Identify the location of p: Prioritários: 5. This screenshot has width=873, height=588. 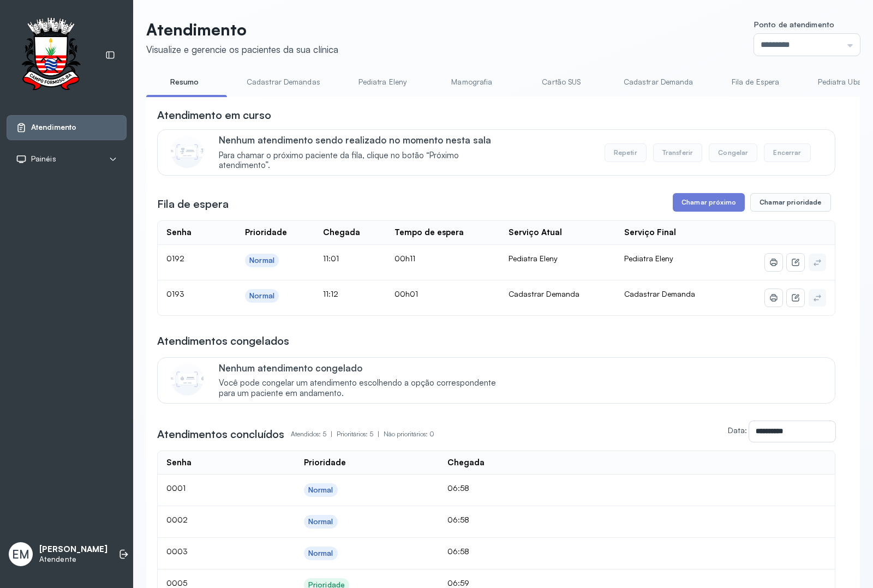
(360, 434).